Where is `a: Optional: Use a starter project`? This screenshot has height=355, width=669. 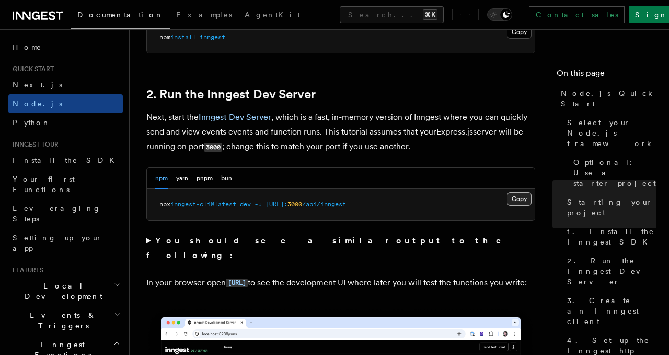 a: Optional: Use a starter project is located at coordinates (613, 173).